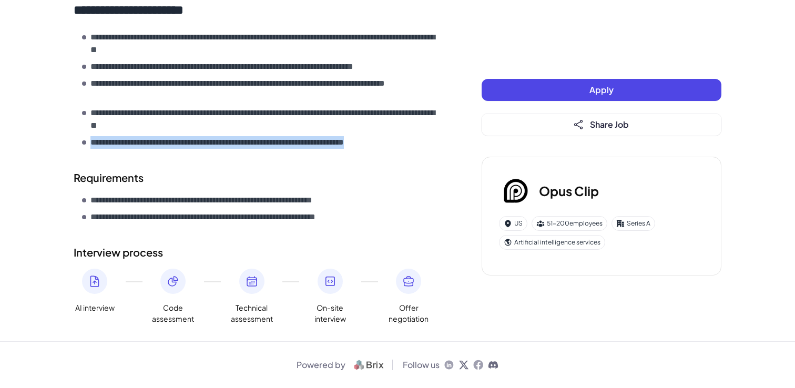 The image size is (795, 388). What do you see at coordinates (601, 125) in the screenshot?
I see `button: Share Job` at bounding box center [601, 125].